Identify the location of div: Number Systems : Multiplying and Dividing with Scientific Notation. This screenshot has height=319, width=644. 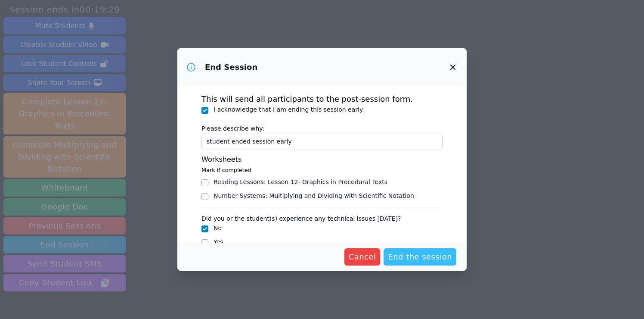
(314, 196).